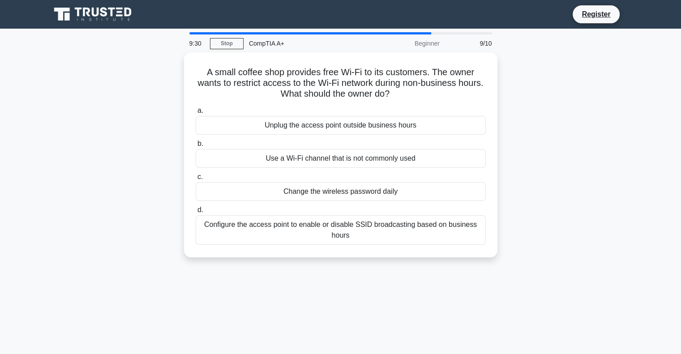 The image size is (681, 354). I want to click on div: 9/10, so click(471, 43).